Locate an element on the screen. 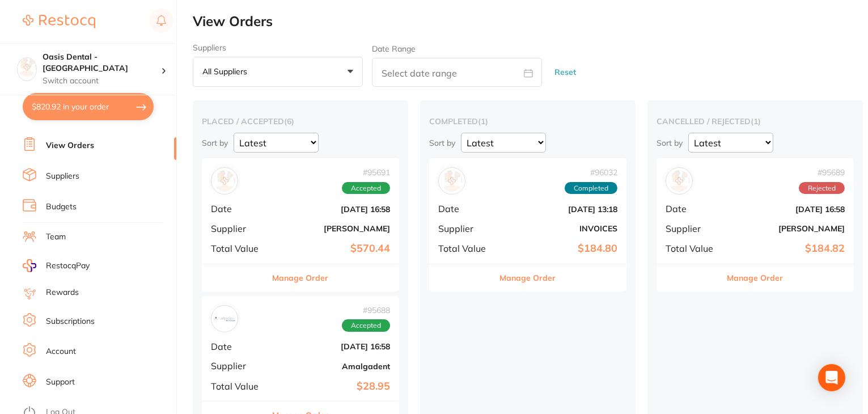  b: Amalgadent is located at coordinates (333, 366).